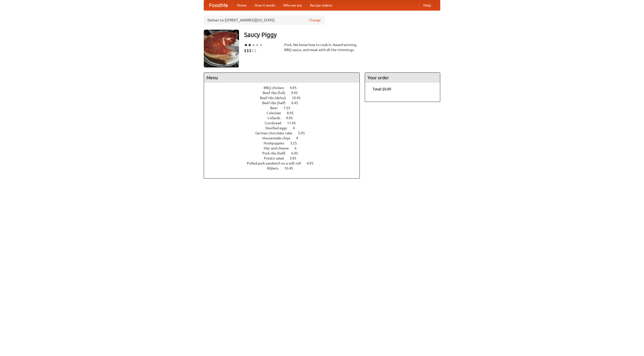 The width and height of the screenshot is (644, 356). I want to click on h3: Saucy Piggy, so click(342, 35).